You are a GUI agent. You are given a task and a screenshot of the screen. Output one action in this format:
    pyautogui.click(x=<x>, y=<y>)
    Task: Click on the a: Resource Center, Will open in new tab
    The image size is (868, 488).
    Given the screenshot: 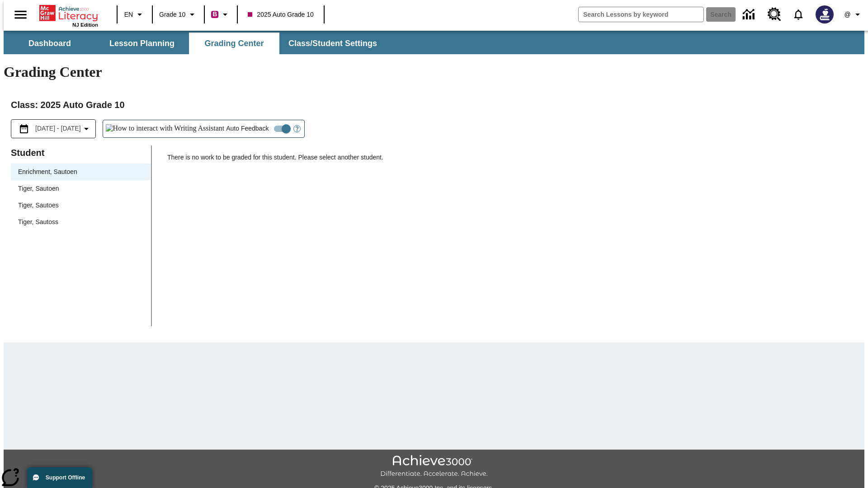 What is the action you would take?
    pyautogui.click(x=774, y=15)
    